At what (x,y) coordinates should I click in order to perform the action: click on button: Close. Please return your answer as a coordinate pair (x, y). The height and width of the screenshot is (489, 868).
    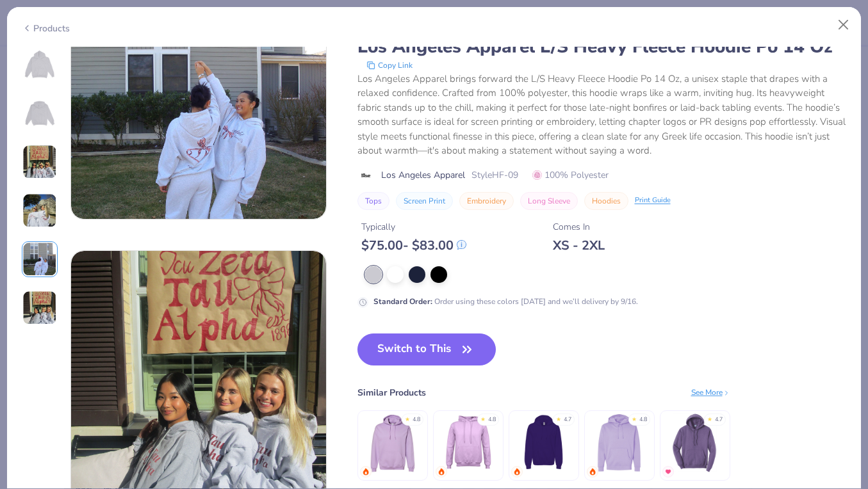
    Looking at the image, I should click on (843, 25).